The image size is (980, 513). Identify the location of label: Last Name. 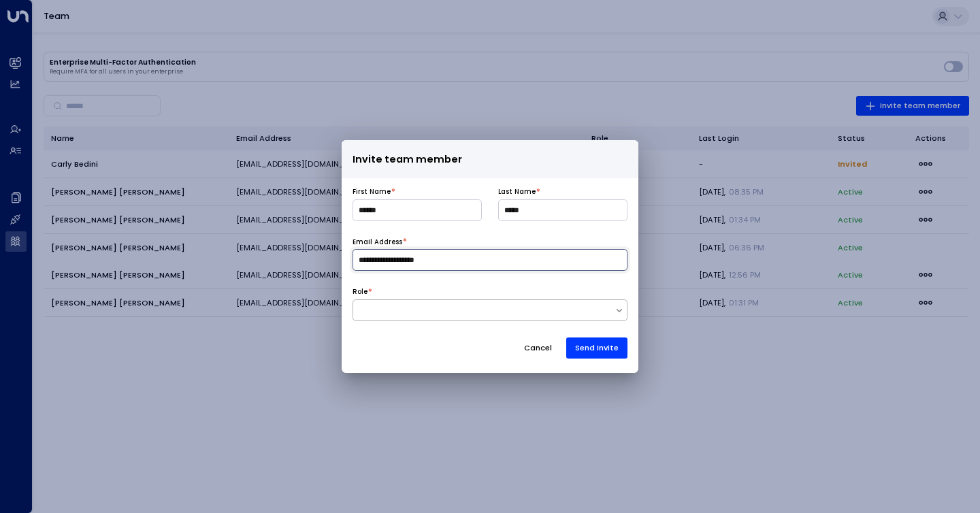
(517, 192).